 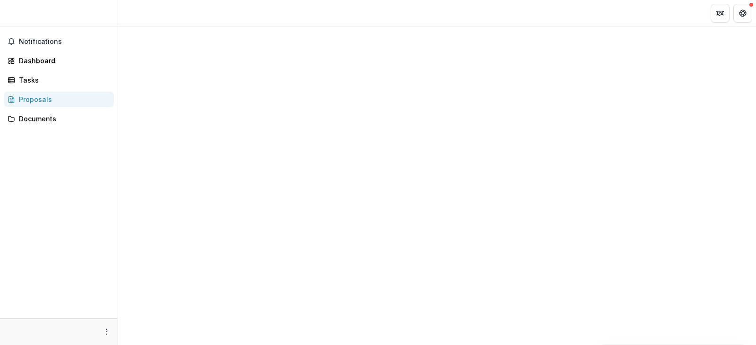 What do you see at coordinates (62, 99) in the screenshot?
I see `div: Proposals` at bounding box center [62, 99].